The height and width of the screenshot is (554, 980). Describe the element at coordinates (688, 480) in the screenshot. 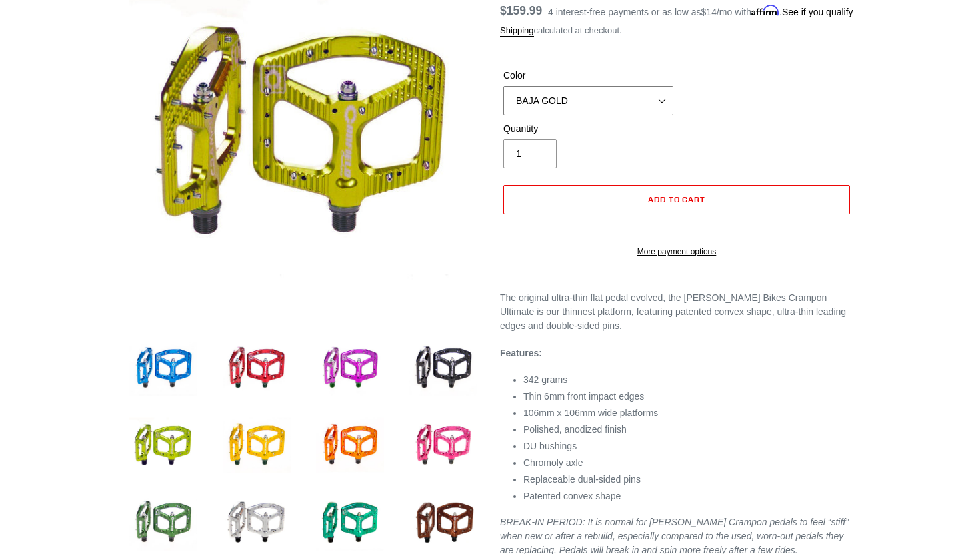

I see `li: Replaceable dual-sided pins` at that location.